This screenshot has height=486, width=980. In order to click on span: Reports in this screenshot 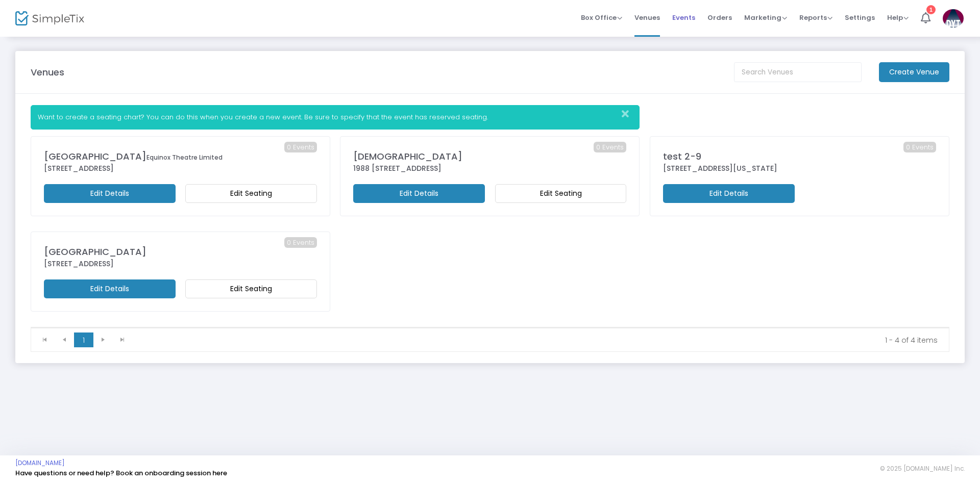, I will do `click(815, 18)`.